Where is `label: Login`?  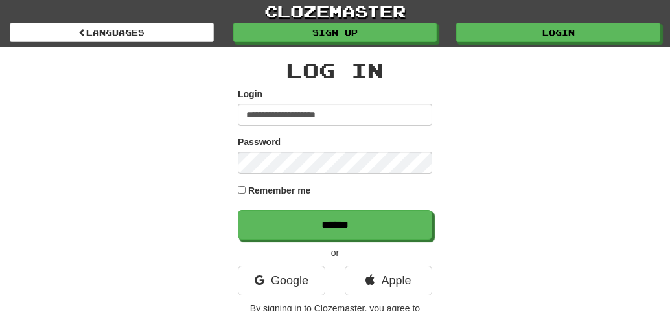 label: Login is located at coordinates (250, 94).